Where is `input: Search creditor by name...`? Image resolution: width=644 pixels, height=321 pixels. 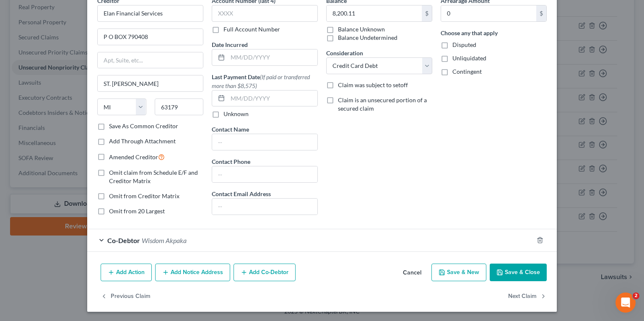
input: Search creditor by name... is located at coordinates (150, 13).